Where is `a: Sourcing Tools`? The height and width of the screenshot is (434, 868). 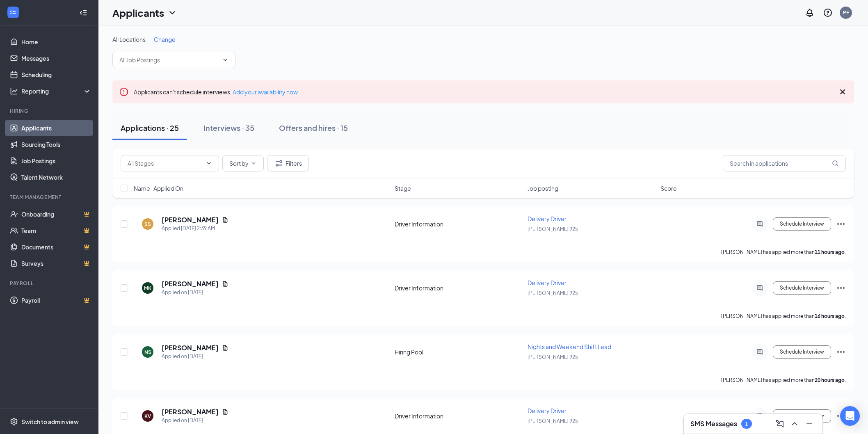
a: Sourcing Tools is located at coordinates (56, 144).